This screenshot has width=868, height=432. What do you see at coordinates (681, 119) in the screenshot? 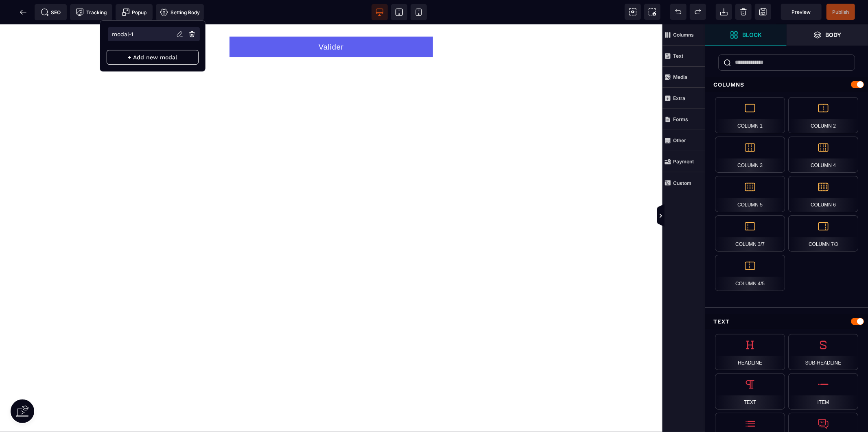
I see `strong: Forms` at bounding box center [681, 119].